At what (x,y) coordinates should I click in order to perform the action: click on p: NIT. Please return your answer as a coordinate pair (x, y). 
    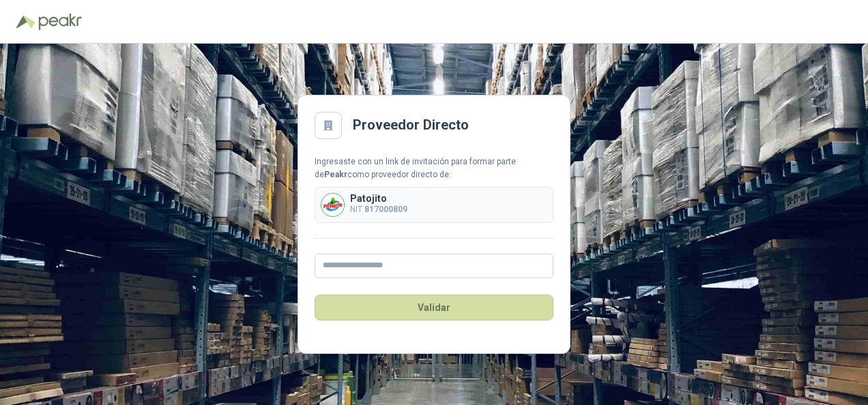
    Looking at the image, I should click on (379, 209).